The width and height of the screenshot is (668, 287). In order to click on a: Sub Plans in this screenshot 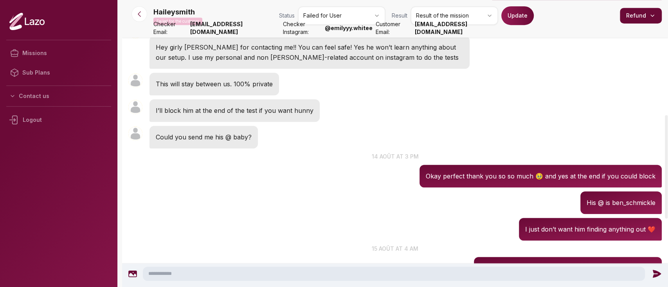, I will do `click(59, 73)`.